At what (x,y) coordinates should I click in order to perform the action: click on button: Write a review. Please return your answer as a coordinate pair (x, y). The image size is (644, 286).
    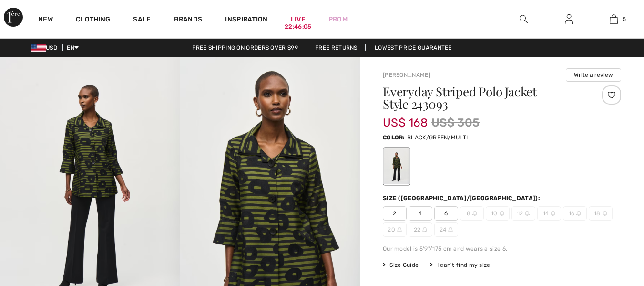
    Looking at the image, I should click on (594, 75).